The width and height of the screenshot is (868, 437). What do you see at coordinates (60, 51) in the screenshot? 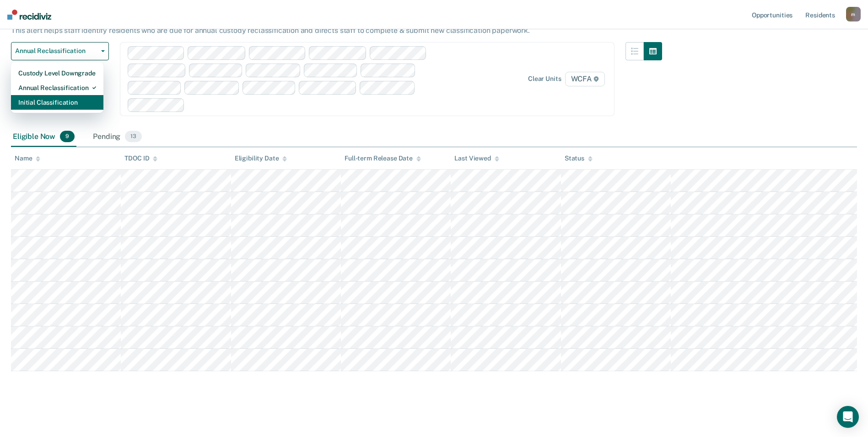
I see `button: Annual Reclassification` at bounding box center [60, 51].